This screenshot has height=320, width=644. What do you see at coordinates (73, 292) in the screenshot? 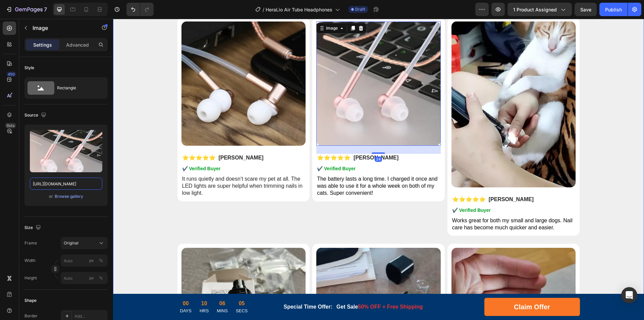
I see `p: DAYS` at bounding box center [73, 292].